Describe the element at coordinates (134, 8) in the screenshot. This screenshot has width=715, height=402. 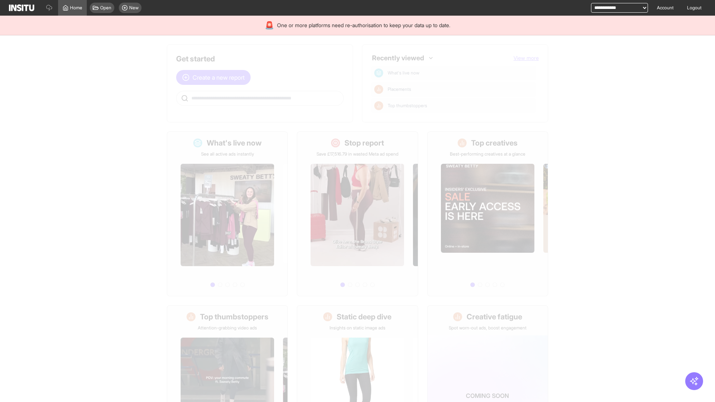
I see `span: New` at that location.